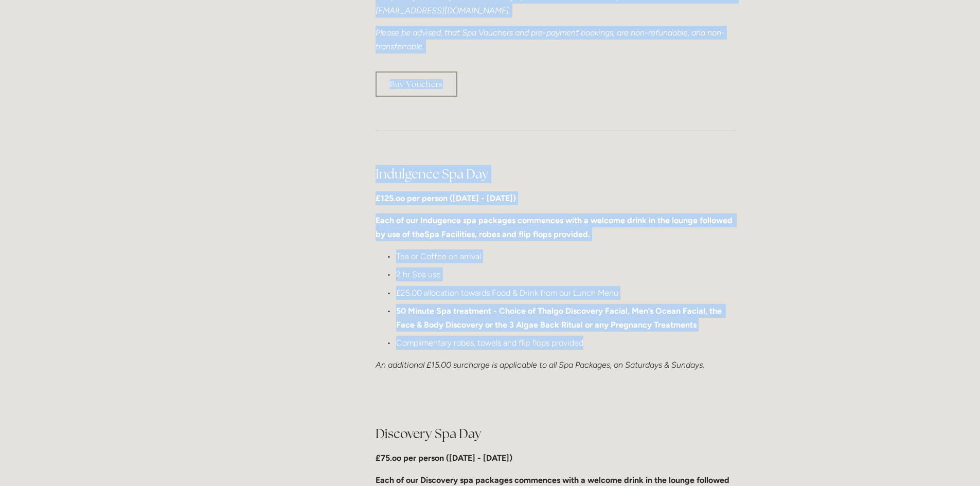 The width and height of the screenshot is (980, 486). Describe the element at coordinates (449, 234) in the screenshot. I see `a: Spa Facilities` at that location.